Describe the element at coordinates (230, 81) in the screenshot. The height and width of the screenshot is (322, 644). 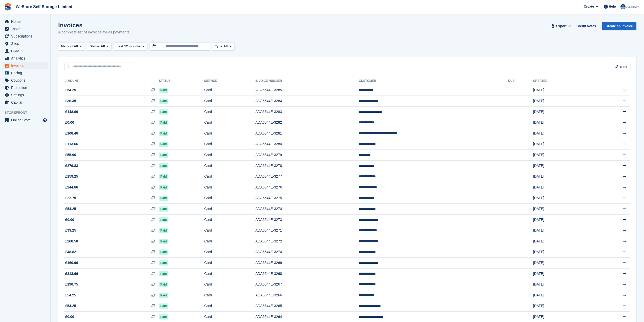
I see `th: Method` at that location.